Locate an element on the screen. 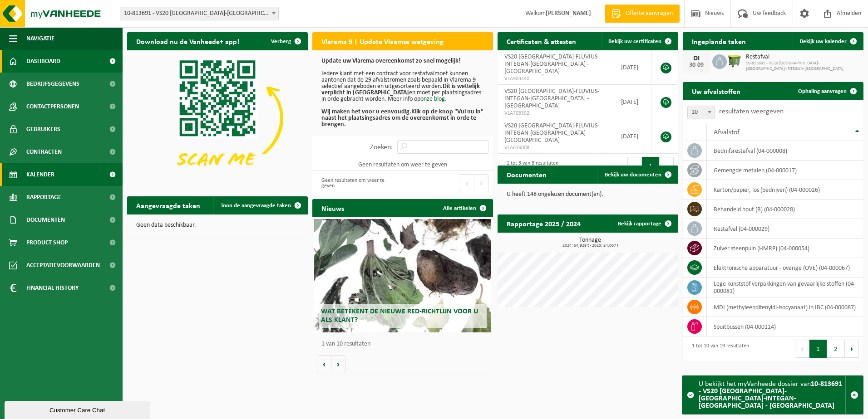 The height and width of the screenshot is (419, 868). td: behandeld hout (B) (04-000028) is located at coordinates (784, 209).